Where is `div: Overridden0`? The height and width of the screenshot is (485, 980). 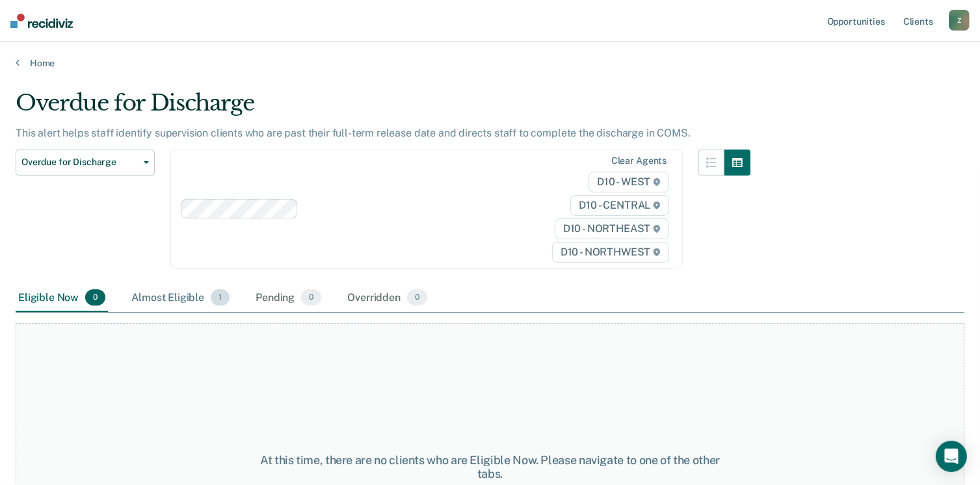 div: Overridden0 is located at coordinates (387, 298).